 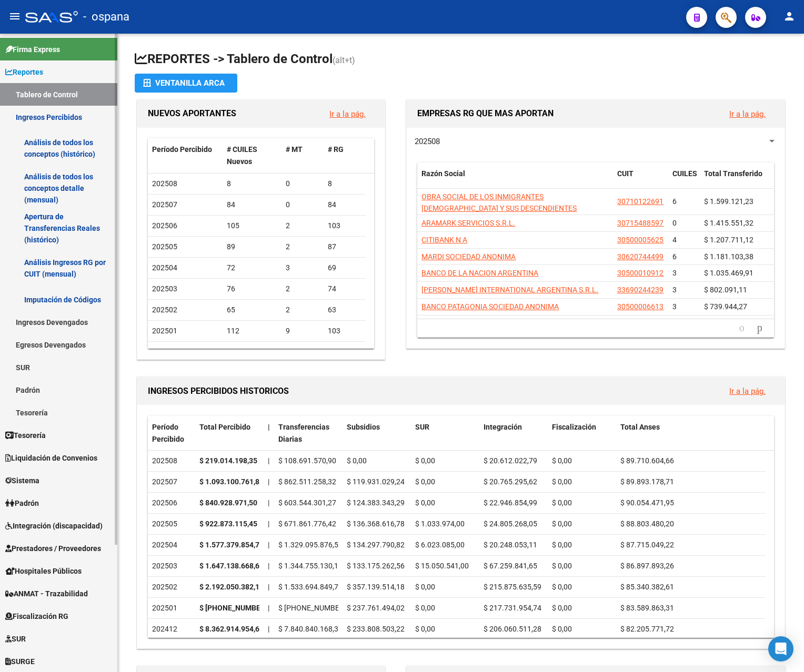 What do you see at coordinates (307, 482) in the screenshot?
I see `span: $ 862.511.258,32` at bounding box center [307, 482].